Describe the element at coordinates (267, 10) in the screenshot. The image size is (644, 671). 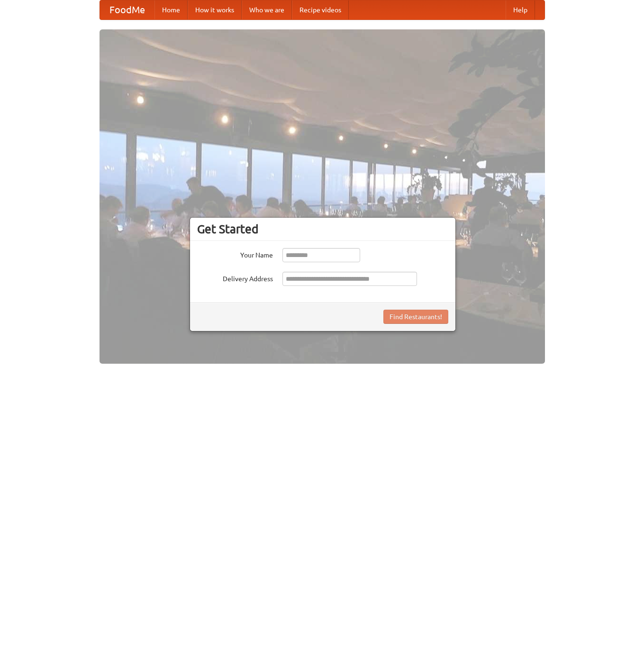
I see `a: Who we are` at that location.